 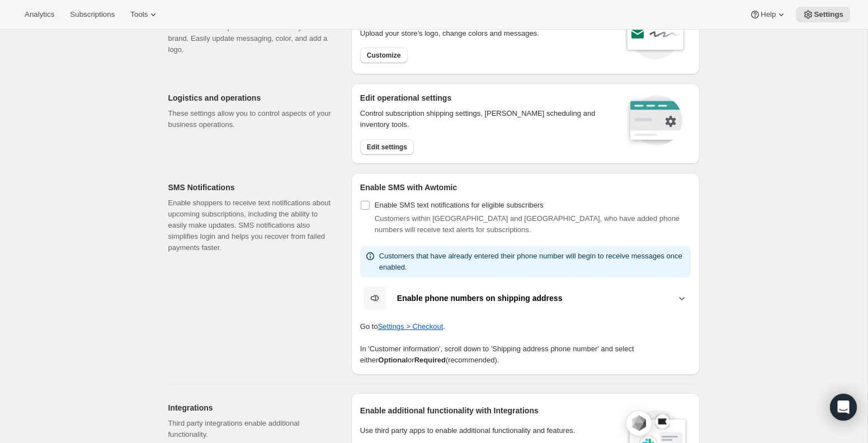 What do you see at coordinates (525, 326) in the screenshot?
I see `p: Go to .` at bounding box center [525, 326].